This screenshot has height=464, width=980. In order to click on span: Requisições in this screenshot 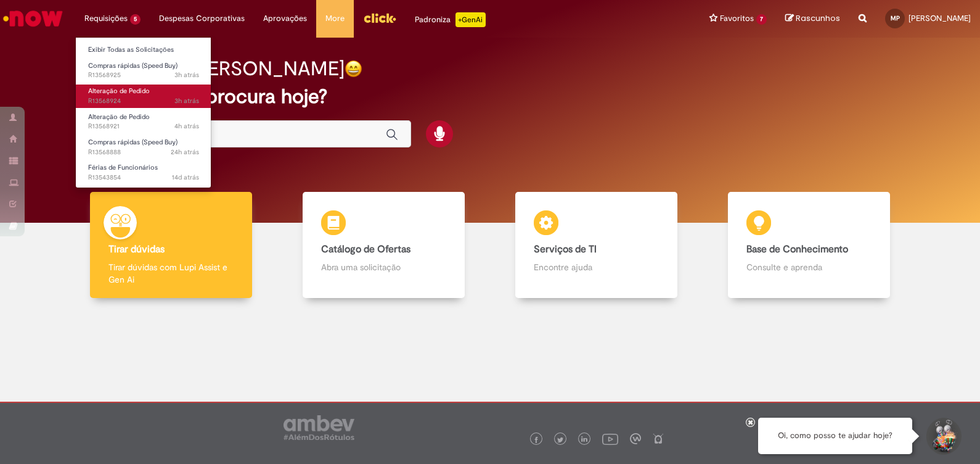, I will do `click(106, 18)`.